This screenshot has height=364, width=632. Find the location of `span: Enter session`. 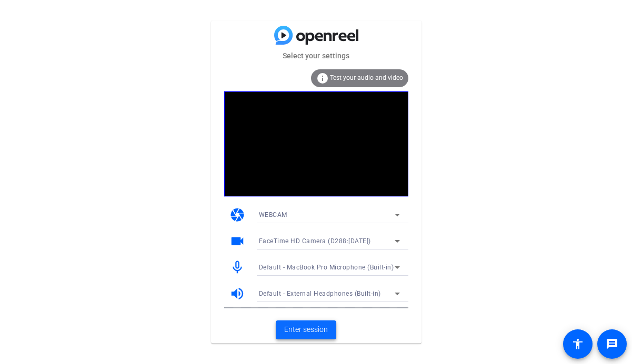

span: Enter session is located at coordinates (305, 330).